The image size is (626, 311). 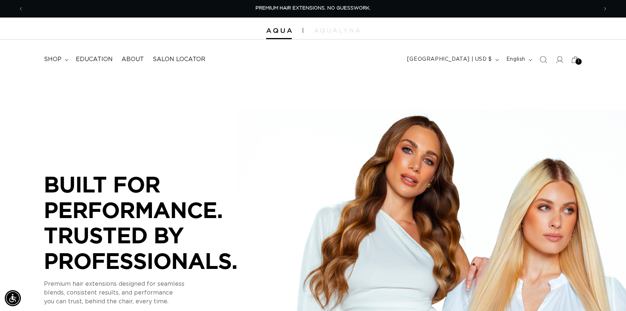 I want to click on span: PREMIUM HAIR EXTENSIONS. NO GUESSWORK., so click(x=313, y=8).